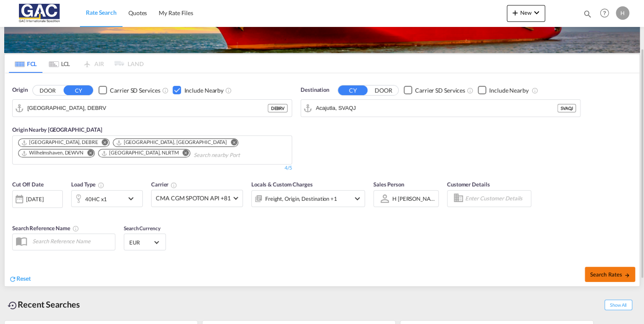  Describe the element at coordinates (23, 278) in the screenshot. I see `span: Reset` at that location.